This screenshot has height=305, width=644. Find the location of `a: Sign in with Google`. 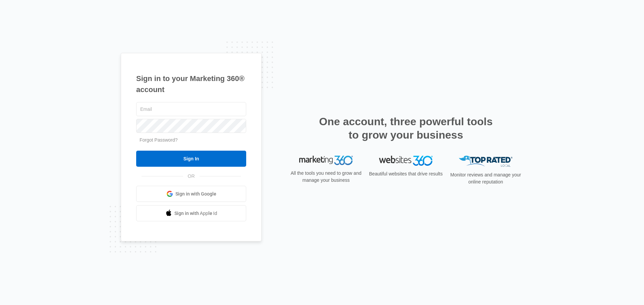

a: Sign in with Google is located at coordinates (191, 194).